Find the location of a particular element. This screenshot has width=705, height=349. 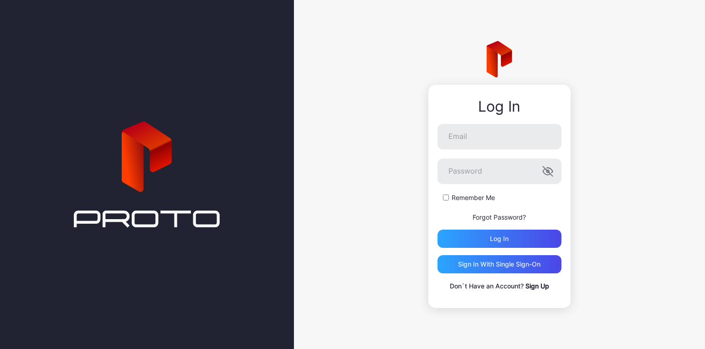

a: Forgot Password? is located at coordinates (499, 217).